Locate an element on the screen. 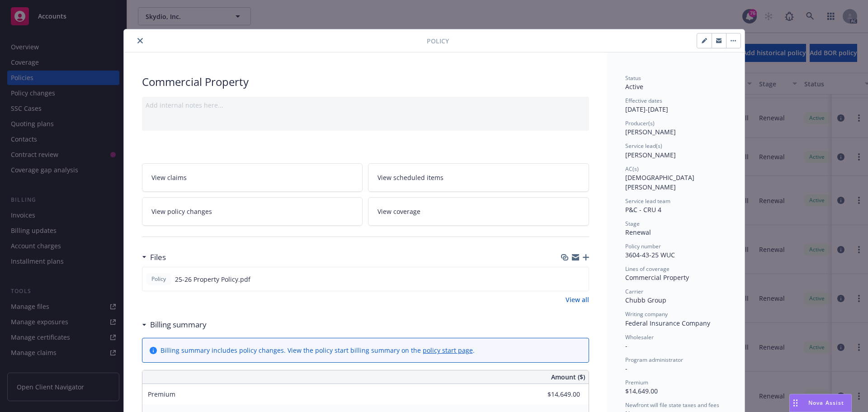 The image size is (868, 412). span: Nova Assist is located at coordinates (826, 402).